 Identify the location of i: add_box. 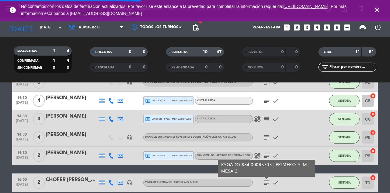
(347, 27).